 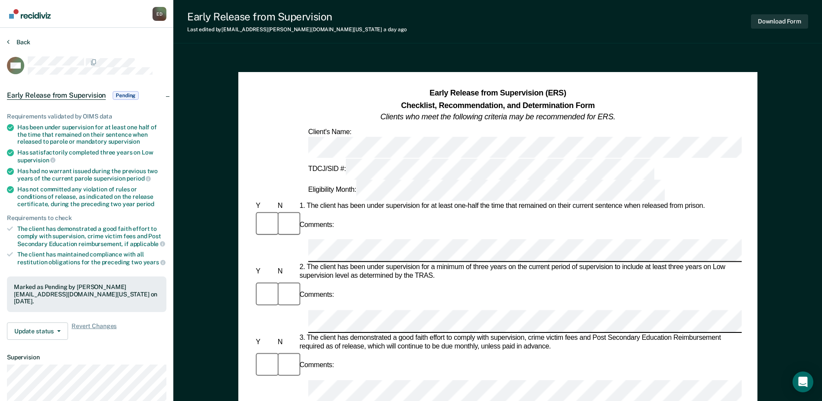 I want to click on div: Requirements to check, so click(x=87, y=218).